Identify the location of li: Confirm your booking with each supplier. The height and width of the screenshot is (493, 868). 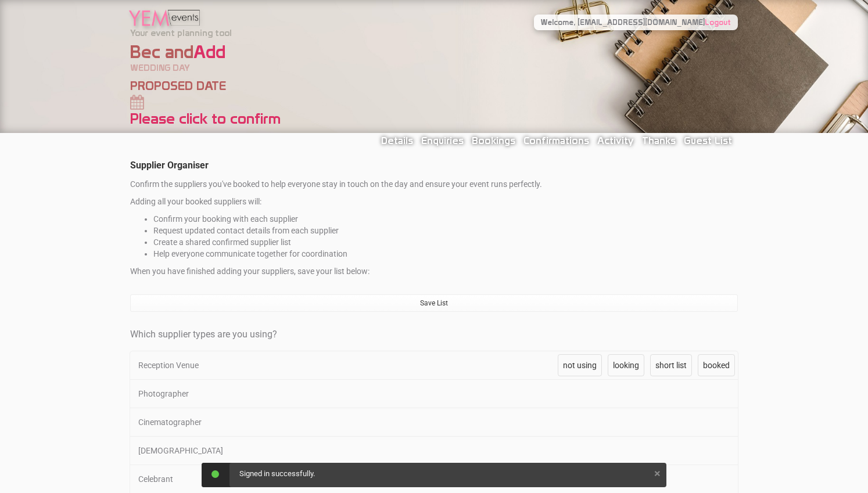
(445, 219).